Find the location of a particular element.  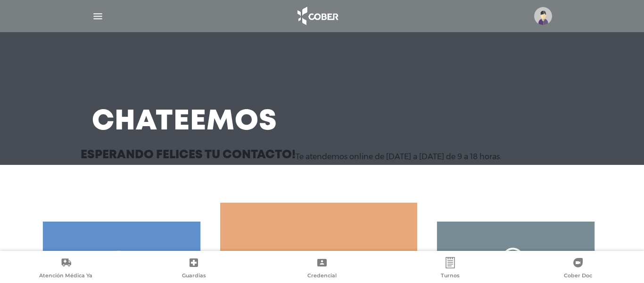

span: Turnos is located at coordinates (450, 276).